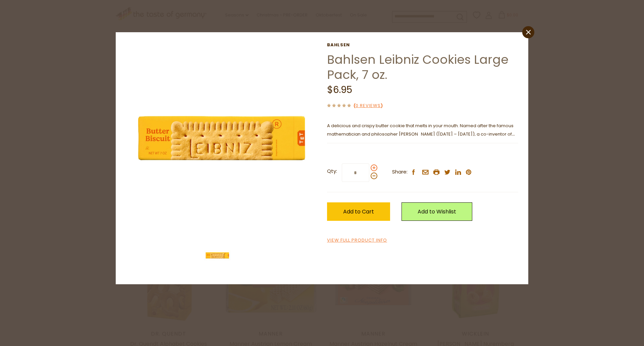 Image resolution: width=644 pixels, height=346 pixels. I want to click on a: Add to Wishlist, so click(437, 212).